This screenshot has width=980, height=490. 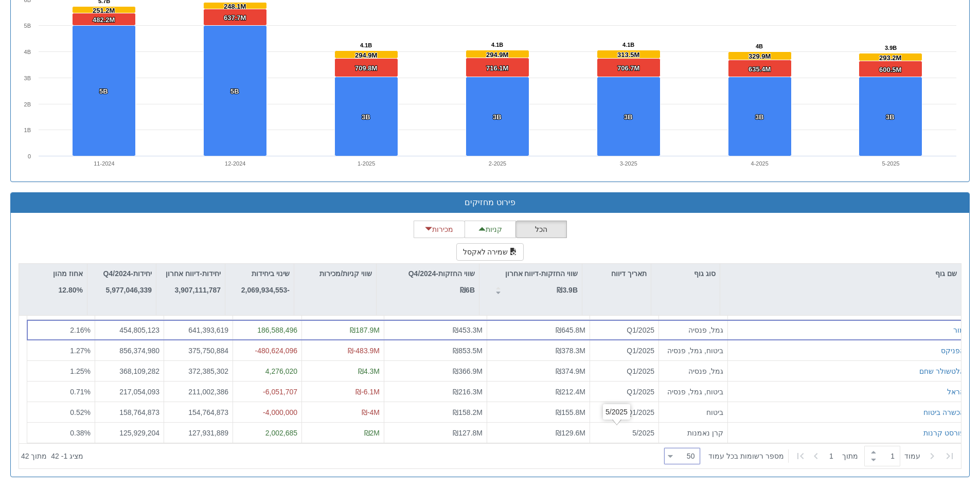 What do you see at coordinates (68, 274) in the screenshot?
I see `p: אחוז מהון` at bounding box center [68, 274].